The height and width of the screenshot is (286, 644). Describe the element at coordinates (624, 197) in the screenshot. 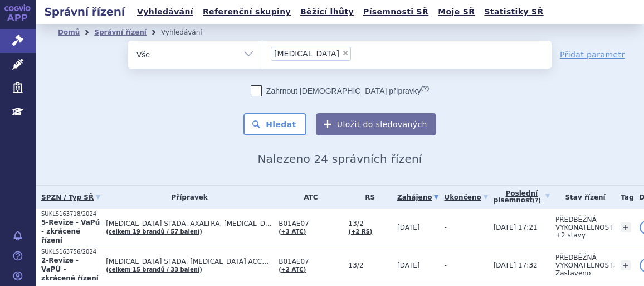

I see `th: Tag` at that location.